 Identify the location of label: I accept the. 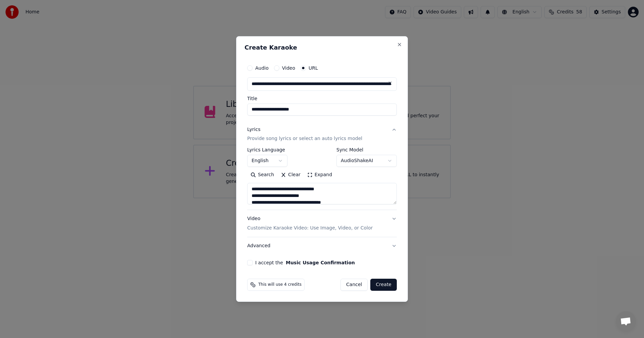
(305, 263).